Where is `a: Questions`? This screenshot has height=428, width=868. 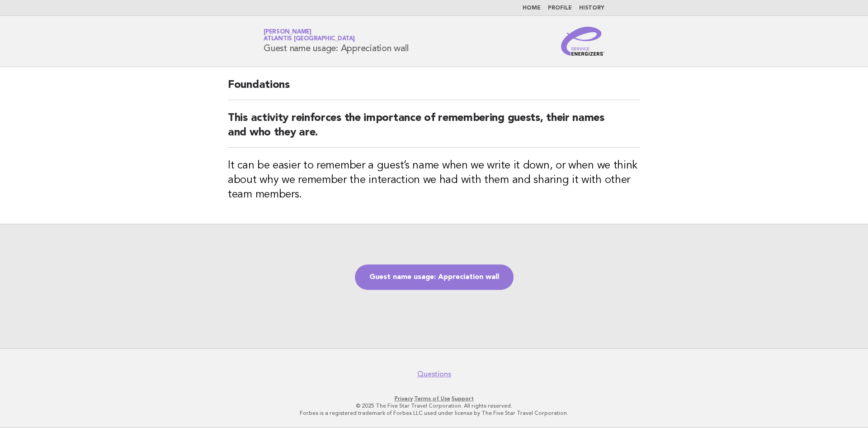
a: Questions is located at coordinates (434, 374).